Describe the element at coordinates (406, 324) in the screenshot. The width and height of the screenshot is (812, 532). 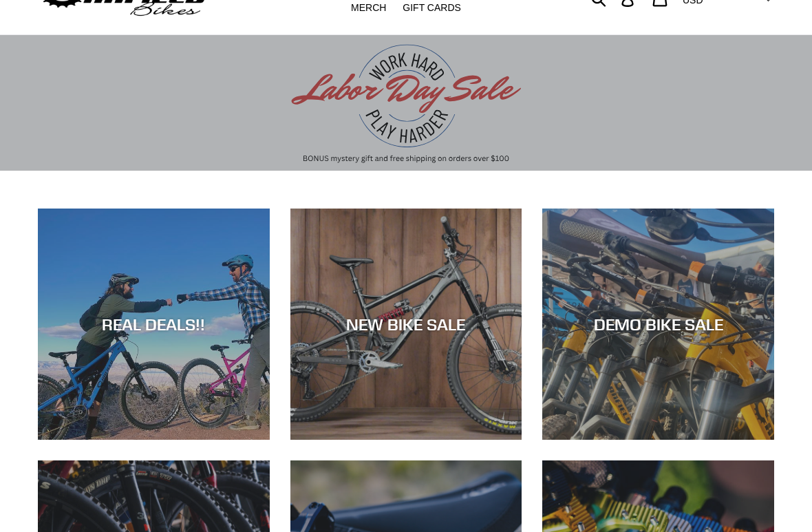
I see `a: NEW BIKE SALE` at that location.